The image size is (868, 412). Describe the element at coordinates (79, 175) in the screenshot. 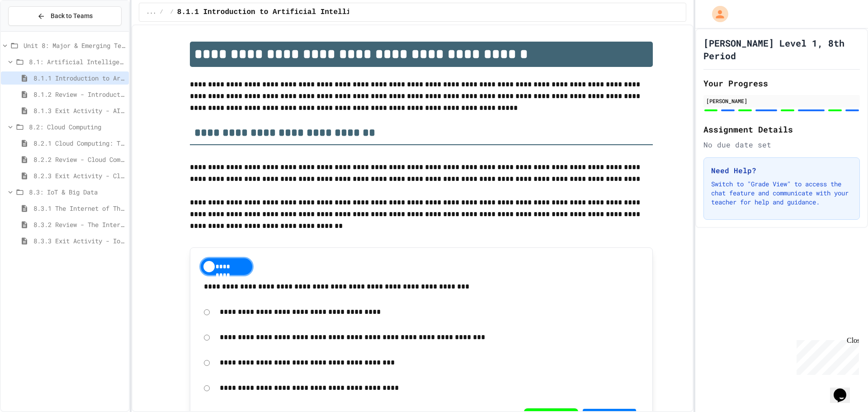

I see `span: 8.2.3 Exit Activity - Cloud Service Detective` at that location.